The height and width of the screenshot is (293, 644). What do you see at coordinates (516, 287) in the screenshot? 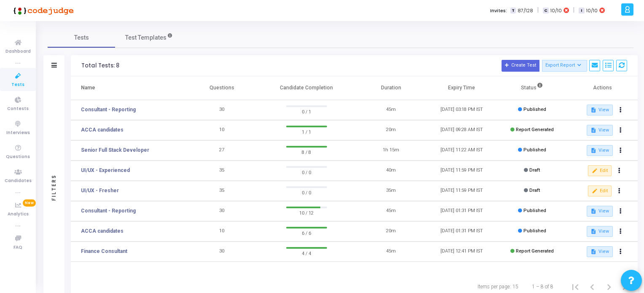
I see `div: 15` at bounding box center [516, 287].